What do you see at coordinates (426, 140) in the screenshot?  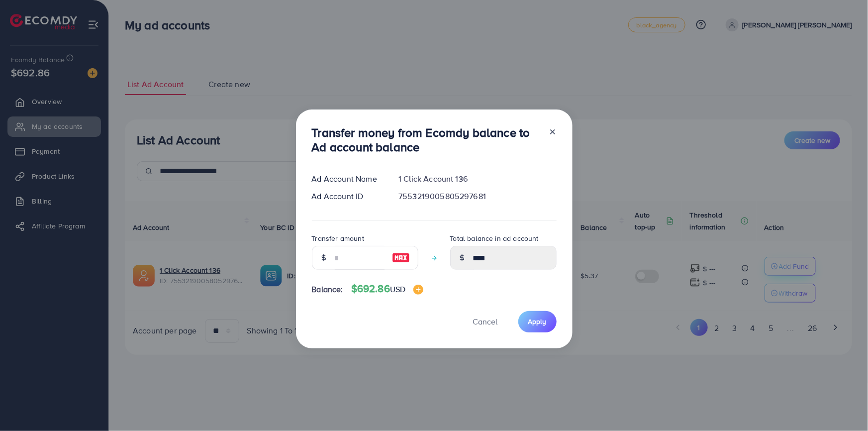 I see `h3: Transfer money from Ecomdy balance to Ad account balance` at bounding box center [426, 140].